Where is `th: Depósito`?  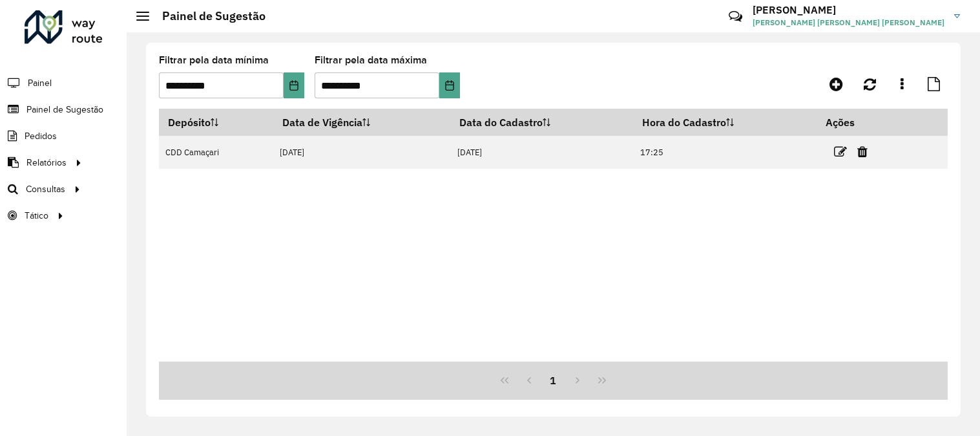
th: Depósito is located at coordinates (216, 122).